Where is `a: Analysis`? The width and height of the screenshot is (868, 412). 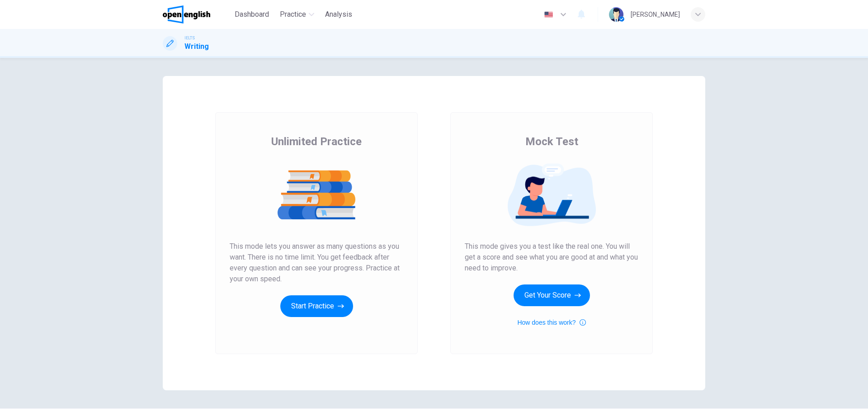
a: Analysis is located at coordinates (338, 14).